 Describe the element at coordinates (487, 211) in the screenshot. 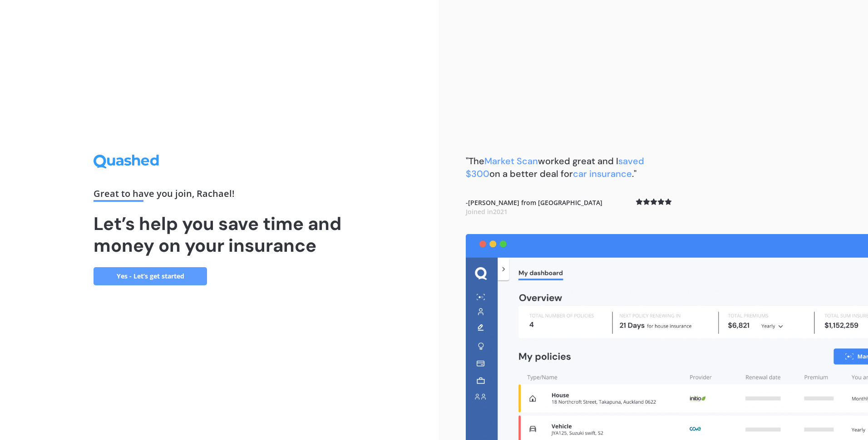

I see `span: Joined in 2021` at that location.